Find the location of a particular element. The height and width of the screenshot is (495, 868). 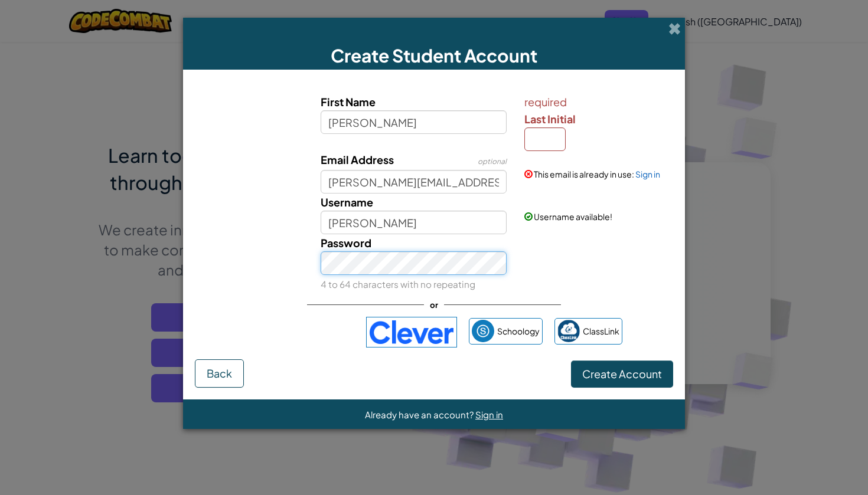

span: This email is already in use: is located at coordinates (584, 174).